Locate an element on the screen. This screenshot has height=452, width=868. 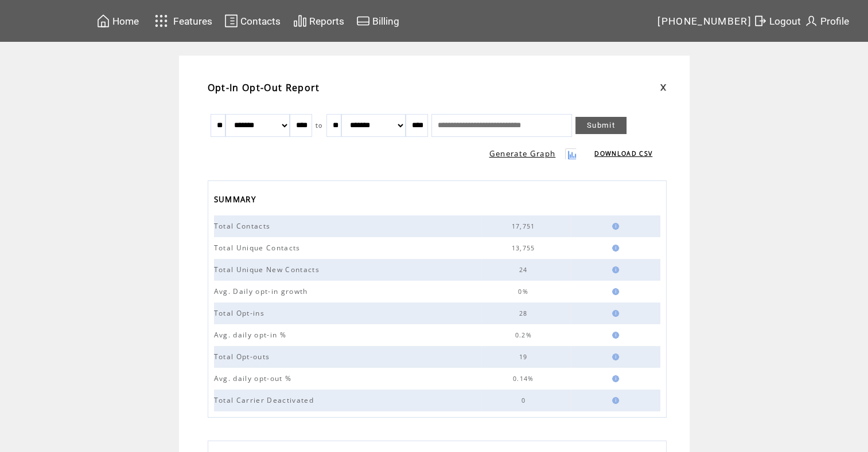
span: SUMMARY is located at coordinates (236, 201).